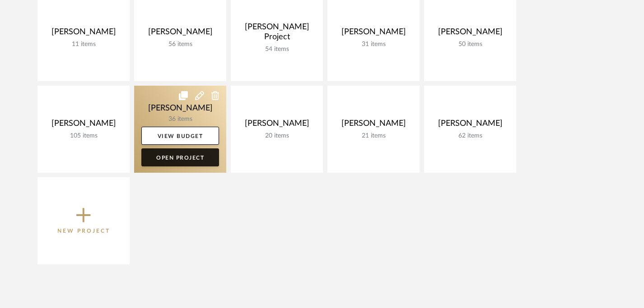 The height and width of the screenshot is (308, 644). Describe the element at coordinates (83, 44) in the screenshot. I see `div: 11 items` at that location.